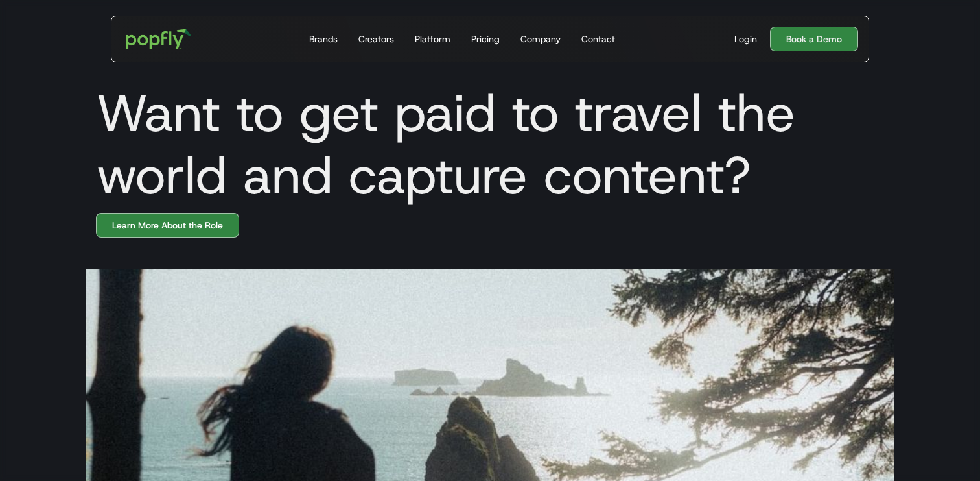  Describe the element at coordinates (485, 39) in the screenshot. I see `div: Pricing` at that location.